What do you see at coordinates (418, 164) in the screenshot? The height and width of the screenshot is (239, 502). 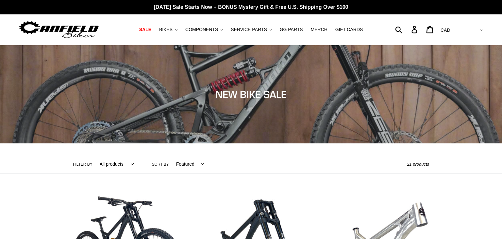 I see `span: 21 products` at bounding box center [418, 164].